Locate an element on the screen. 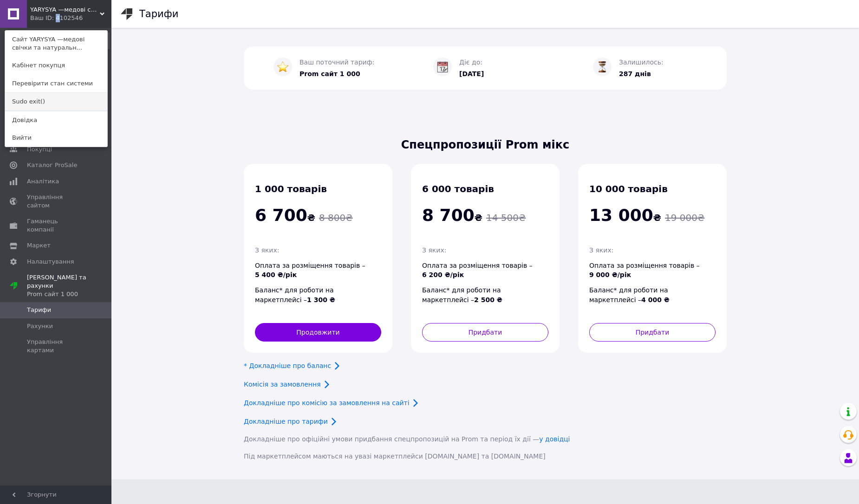  span: Рахунки is located at coordinates (40, 326).